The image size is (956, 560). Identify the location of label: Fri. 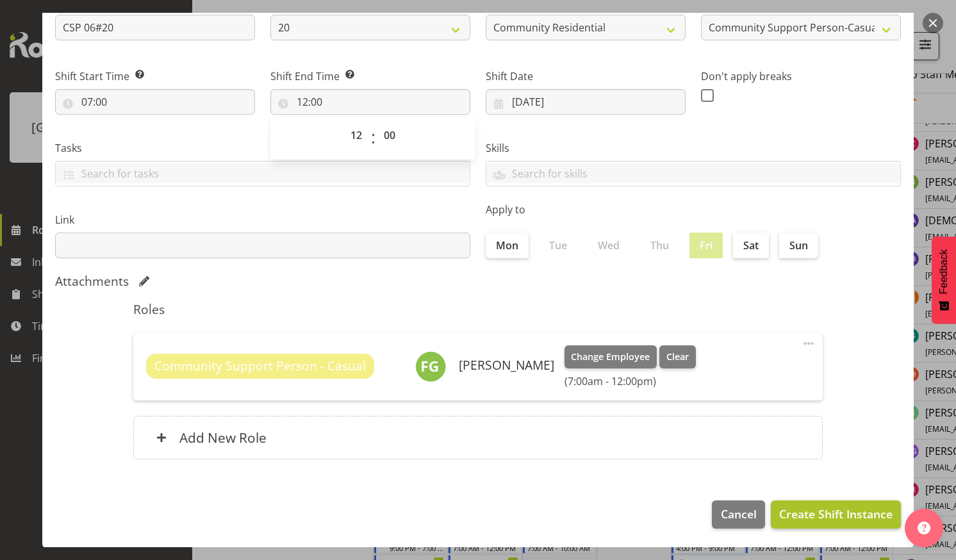
(707, 245).